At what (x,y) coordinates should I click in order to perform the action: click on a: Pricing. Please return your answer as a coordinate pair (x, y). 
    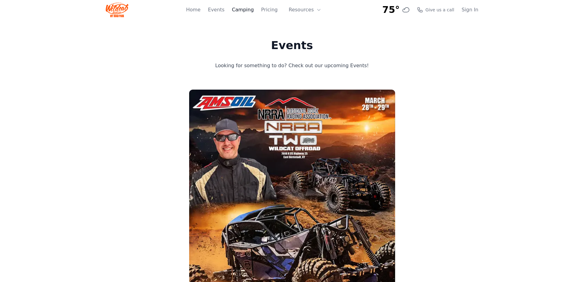
    Looking at the image, I should click on (269, 10).